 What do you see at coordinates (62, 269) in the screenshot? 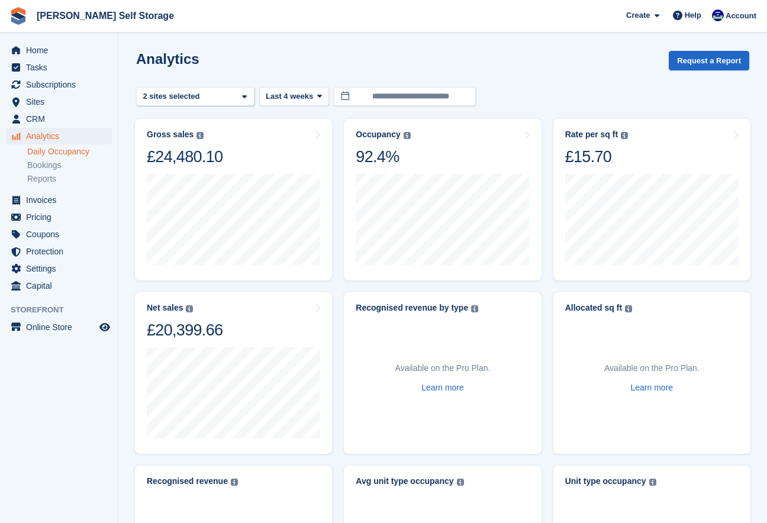
I see `span: Settings` at bounding box center [62, 269].